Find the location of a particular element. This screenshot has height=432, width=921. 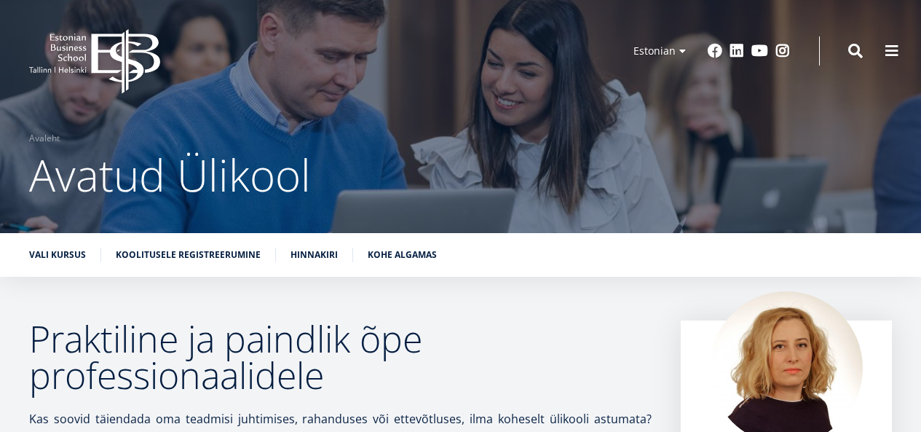

a: Instagram is located at coordinates (782, 51).